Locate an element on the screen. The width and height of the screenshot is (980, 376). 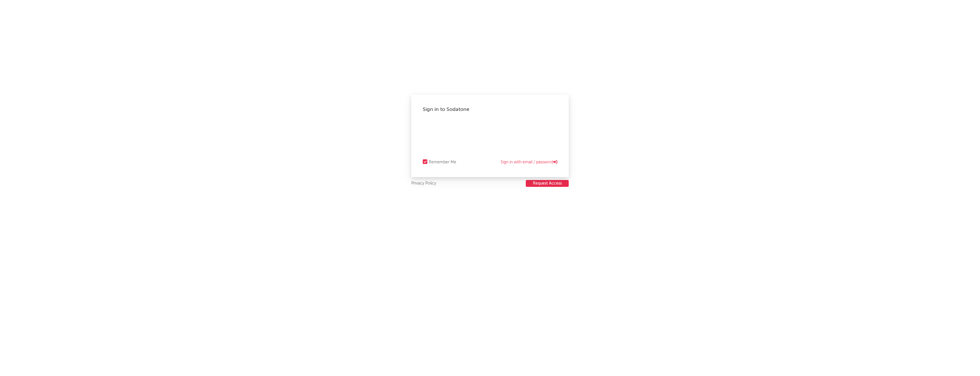
div: Remember Me is located at coordinates (442, 162).